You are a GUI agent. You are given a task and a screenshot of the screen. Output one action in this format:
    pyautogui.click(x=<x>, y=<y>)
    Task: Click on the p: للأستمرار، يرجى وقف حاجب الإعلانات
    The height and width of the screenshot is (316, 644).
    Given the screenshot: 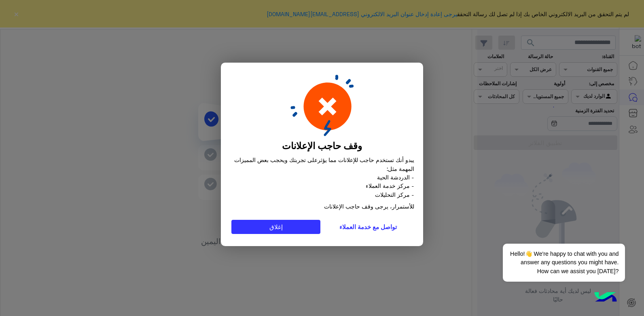 What is the action you would take?
    pyautogui.click(x=322, y=206)
    